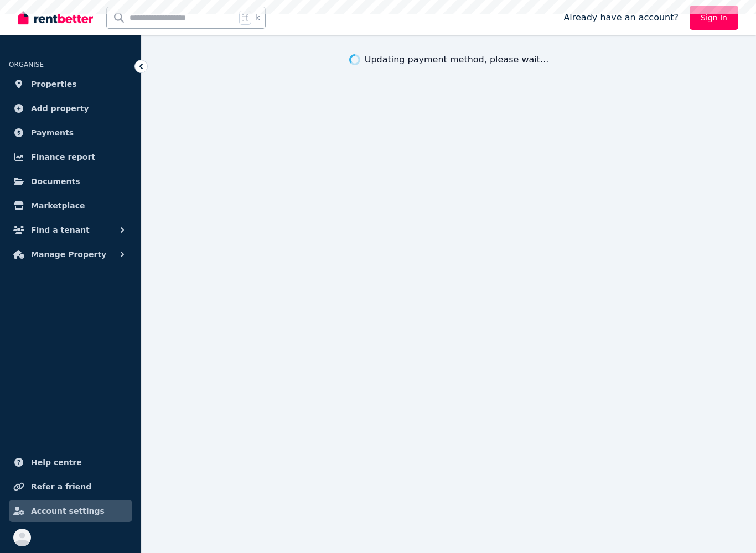 This screenshot has height=553, width=756. I want to click on span: Marketplace, so click(57, 205).